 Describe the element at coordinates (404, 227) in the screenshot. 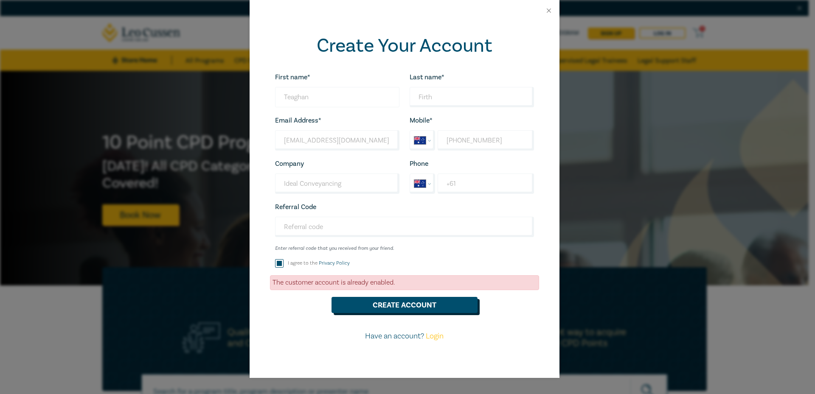

I see `input: Referral code` at that location.